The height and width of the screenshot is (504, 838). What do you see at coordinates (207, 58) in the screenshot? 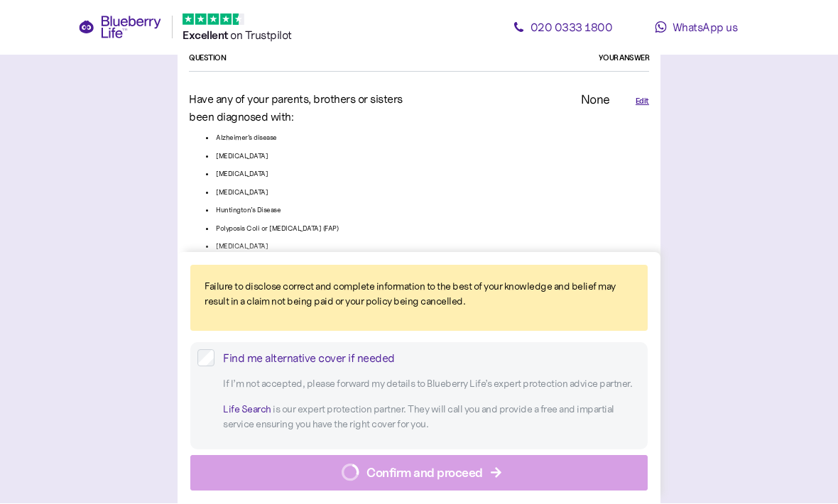
I see `div: QUESTION` at bounding box center [207, 58].